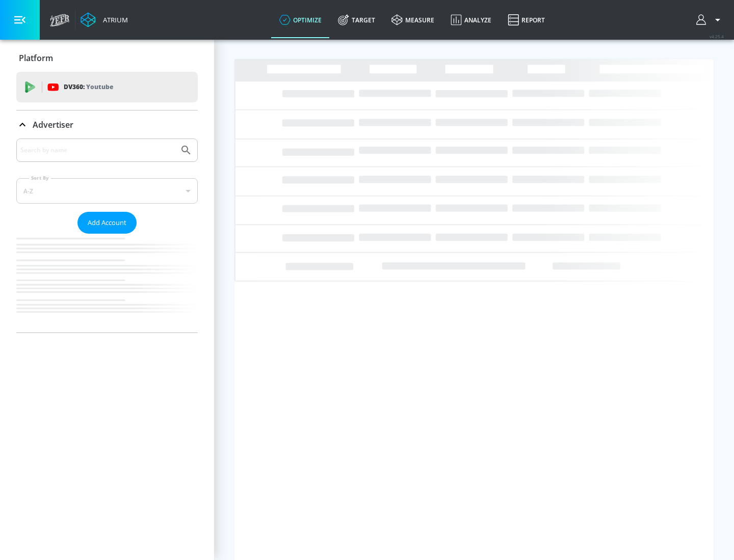 The height and width of the screenshot is (560, 734). What do you see at coordinates (107, 223) in the screenshot?
I see `button: Add Account` at bounding box center [107, 223].